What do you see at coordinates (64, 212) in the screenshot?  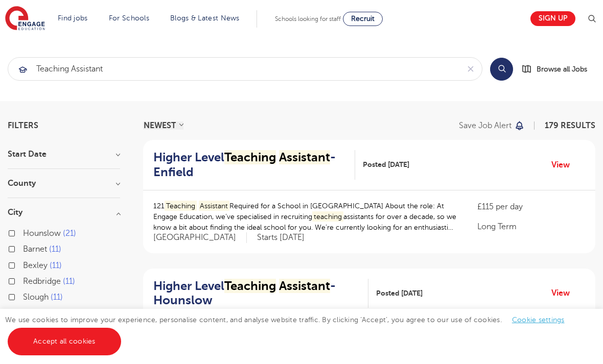 I see `h3: City` at bounding box center [64, 212].